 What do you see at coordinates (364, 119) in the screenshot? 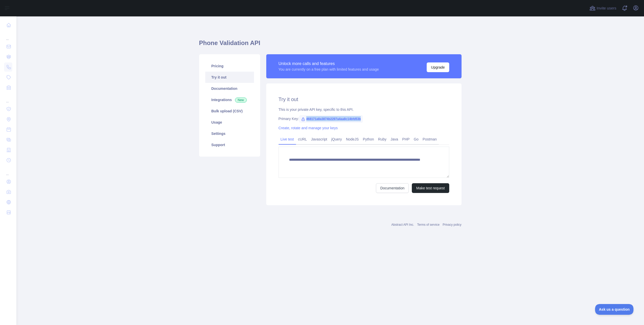
I see `div: Primary Key:` at bounding box center [364, 119].